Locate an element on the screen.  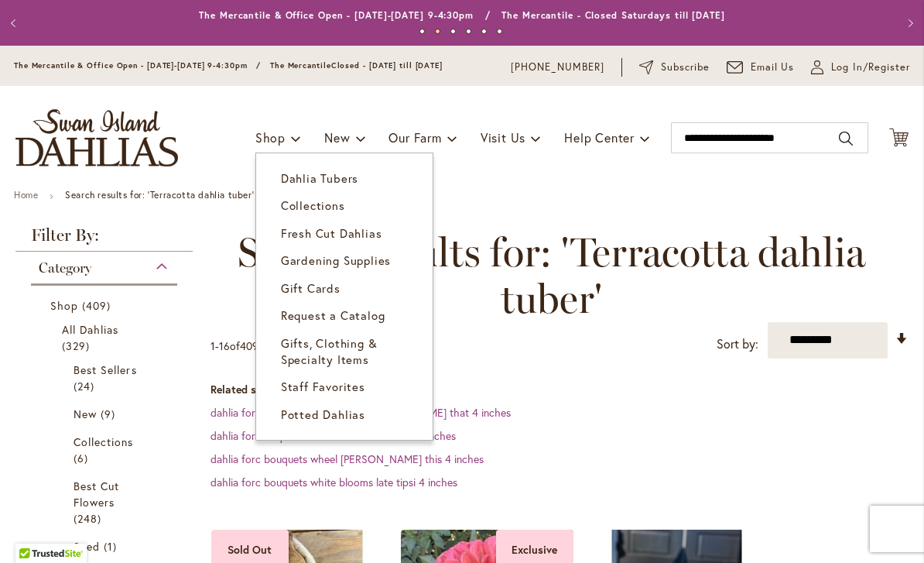
span: Visit Us is located at coordinates (504, 138).